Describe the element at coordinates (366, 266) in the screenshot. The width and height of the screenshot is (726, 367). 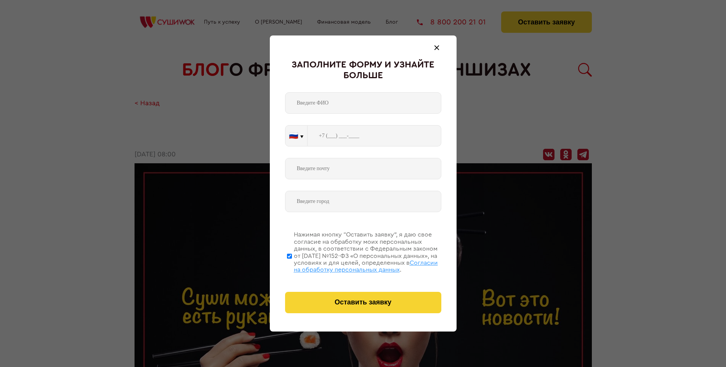
I see `span: Согласии на обработку персональных данных` at that location.